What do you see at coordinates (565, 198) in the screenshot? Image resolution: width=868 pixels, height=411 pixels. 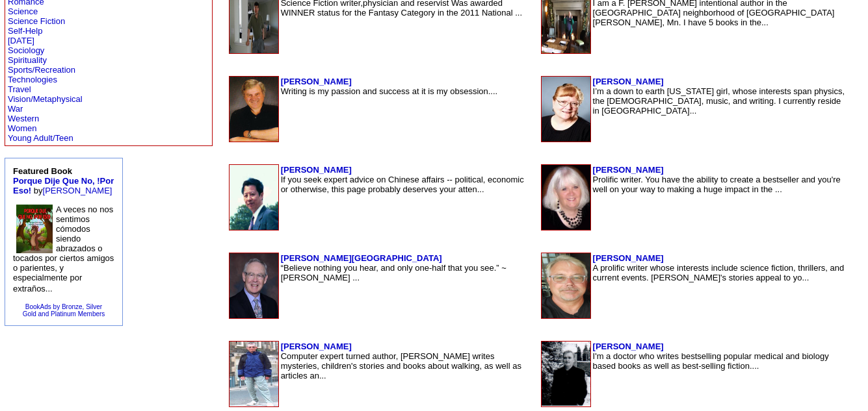 I see `img: 193876.jpg` at bounding box center [565, 198].